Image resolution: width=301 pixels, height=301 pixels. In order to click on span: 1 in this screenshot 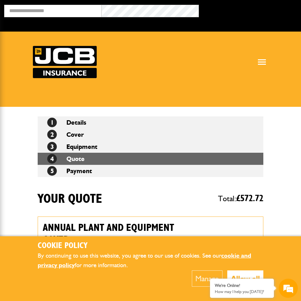, I will do `click(52, 122)`.